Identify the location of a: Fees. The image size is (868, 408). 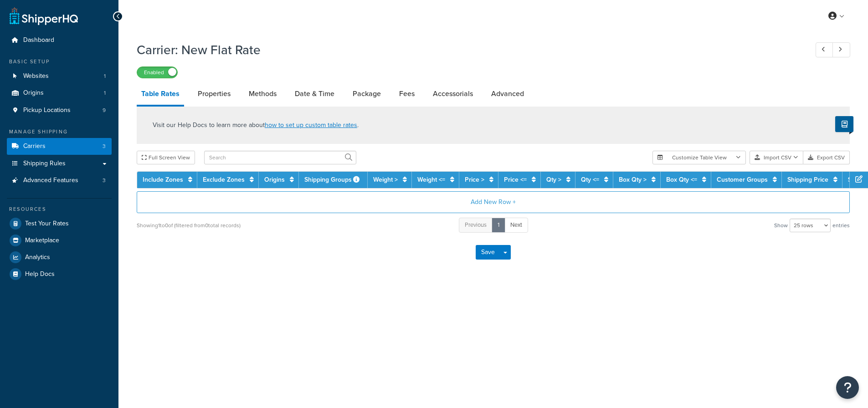
(407, 94).